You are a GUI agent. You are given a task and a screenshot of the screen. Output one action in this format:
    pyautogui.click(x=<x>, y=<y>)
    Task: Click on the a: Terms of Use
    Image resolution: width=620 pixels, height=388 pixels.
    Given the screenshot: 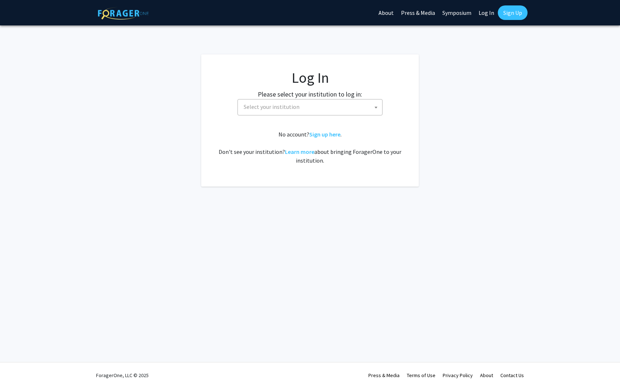 What is the action you would take?
    pyautogui.click(x=421, y=375)
    